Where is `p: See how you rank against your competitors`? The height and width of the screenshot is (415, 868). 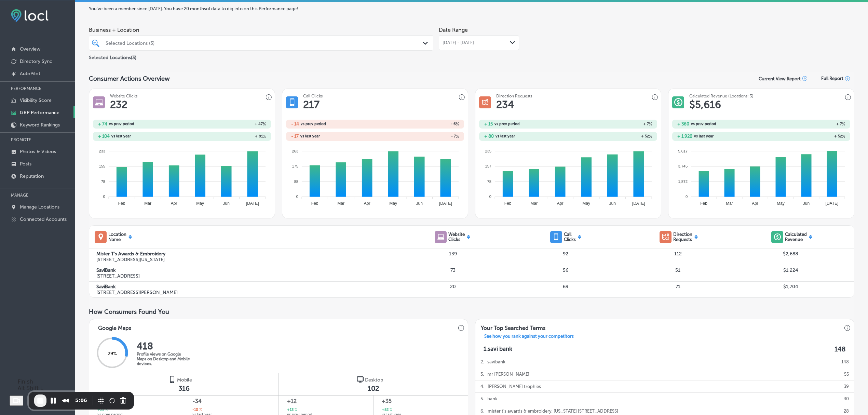 p: See how you rank against your competitors is located at coordinates (529, 337).